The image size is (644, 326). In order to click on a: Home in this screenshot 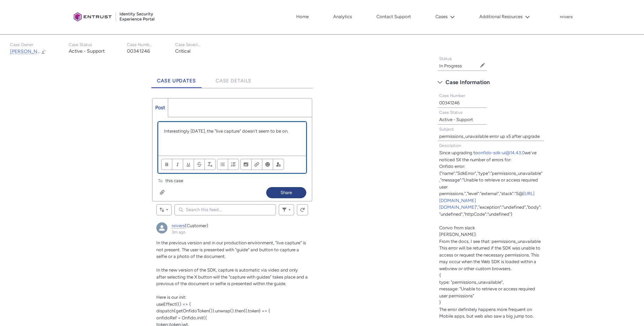, I will do `click(302, 17)`.